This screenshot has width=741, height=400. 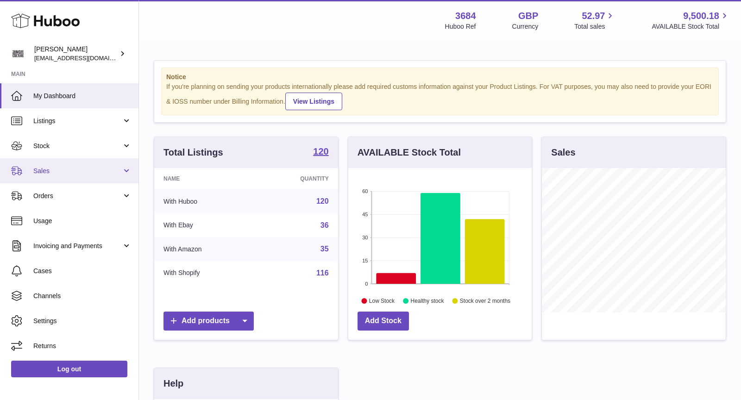 I want to click on span: Returns, so click(x=82, y=346).